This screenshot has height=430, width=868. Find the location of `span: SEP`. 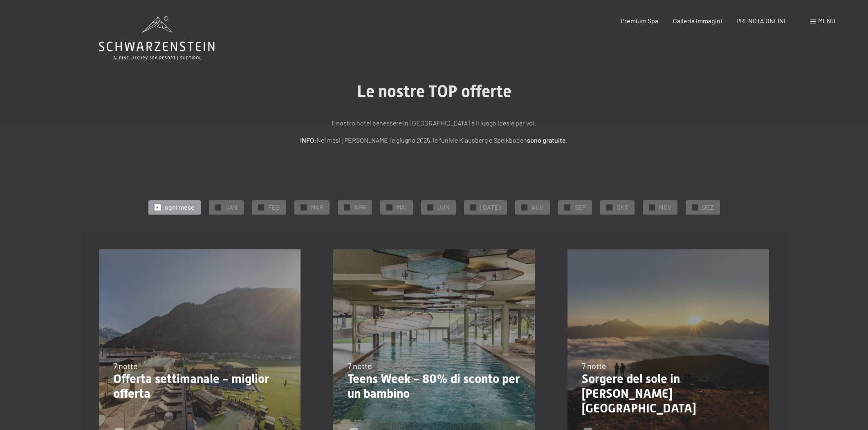

span: SEP is located at coordinates (580, 207).